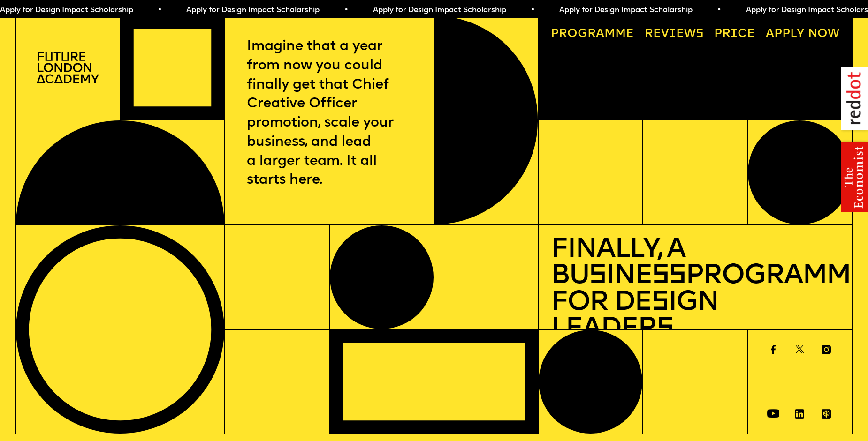  I want to click on span: A, so click(770, 34).